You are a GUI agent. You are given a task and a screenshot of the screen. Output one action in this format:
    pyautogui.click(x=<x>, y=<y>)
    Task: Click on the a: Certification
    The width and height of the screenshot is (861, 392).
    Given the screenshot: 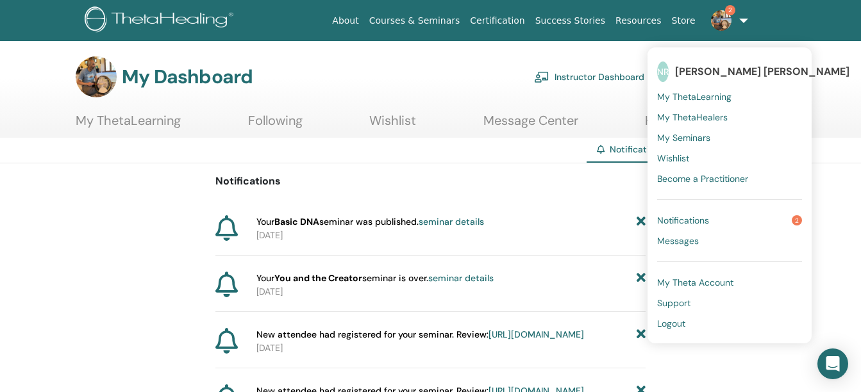 What is the action you would take?
    pyautogui.click(x=497, y=21)
    